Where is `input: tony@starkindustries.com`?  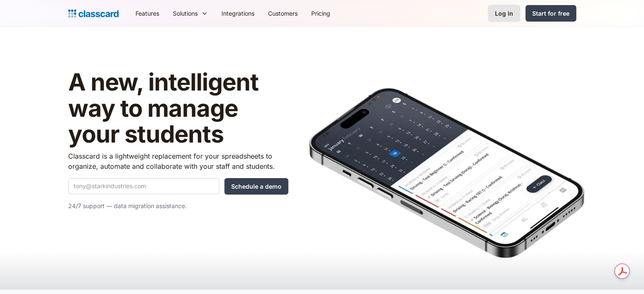 input: tony@starkindustries.com is located at coordinates (143, 186).